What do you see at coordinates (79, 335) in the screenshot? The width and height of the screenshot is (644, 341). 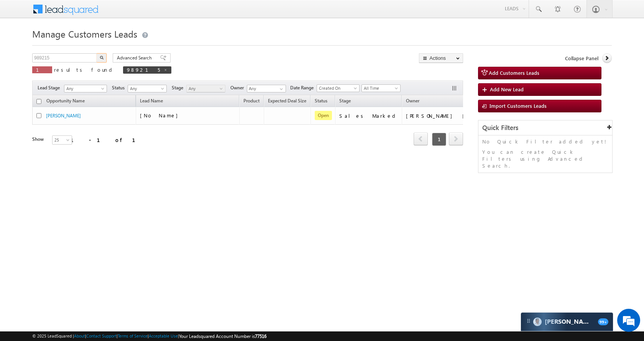 I see `a: About` at bounding box center [79, 335].